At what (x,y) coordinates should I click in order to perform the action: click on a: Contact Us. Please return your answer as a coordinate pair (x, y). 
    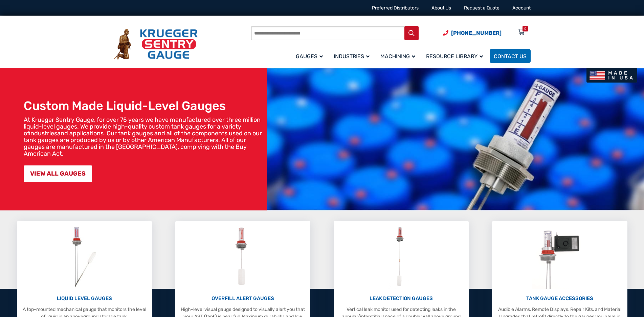
    Looking at the image, I should click on (510, 56).